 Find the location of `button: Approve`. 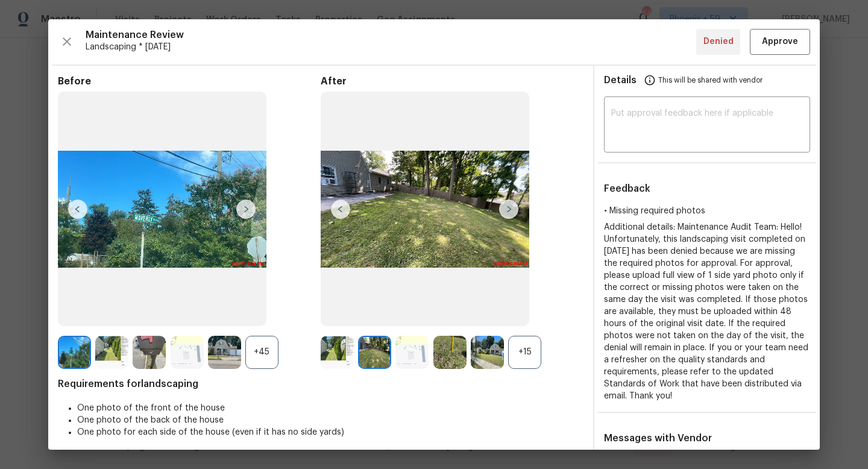

button: Approve is located at coordinates (780, 42).